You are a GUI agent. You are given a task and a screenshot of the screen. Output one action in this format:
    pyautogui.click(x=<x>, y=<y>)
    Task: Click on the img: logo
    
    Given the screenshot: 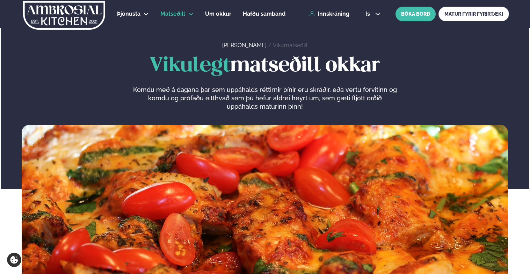 What is the action you would take?
    pyautogui.click(x=64, y=15)
    